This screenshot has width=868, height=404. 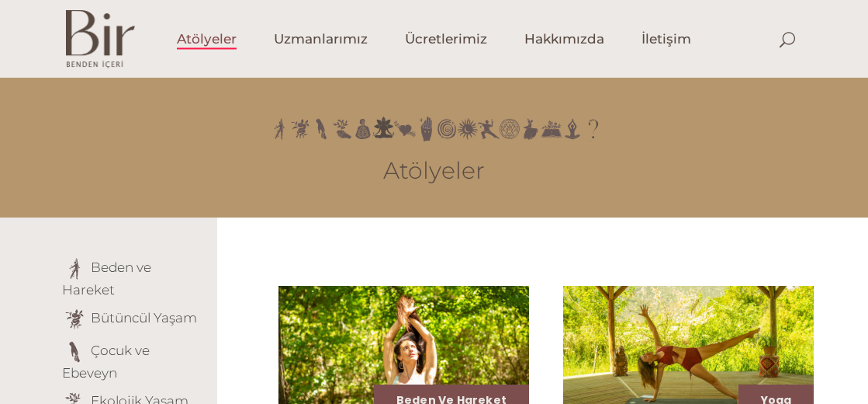 I want to click on span: Ücretlerimiz, so click(x=446, y=39).